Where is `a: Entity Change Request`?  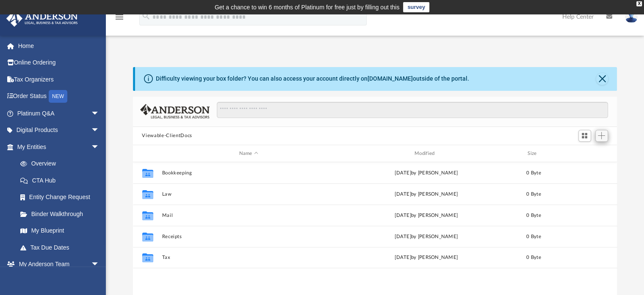 a: Entity Change Request is located at coordinates (62, 197).